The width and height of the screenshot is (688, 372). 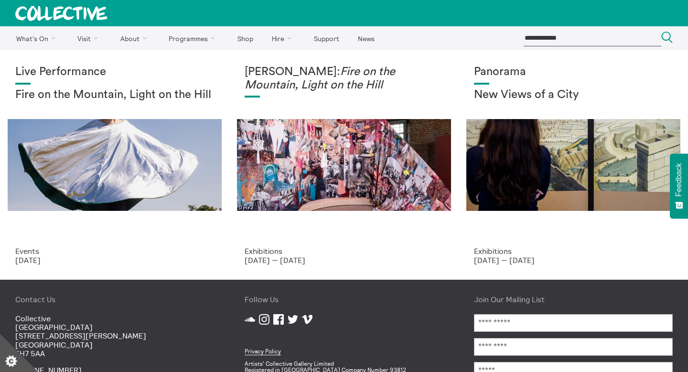 What do you see at coordinates (679, 180) in the screenshot?
I see `span: Feedback` at bounding box center [679, 180].